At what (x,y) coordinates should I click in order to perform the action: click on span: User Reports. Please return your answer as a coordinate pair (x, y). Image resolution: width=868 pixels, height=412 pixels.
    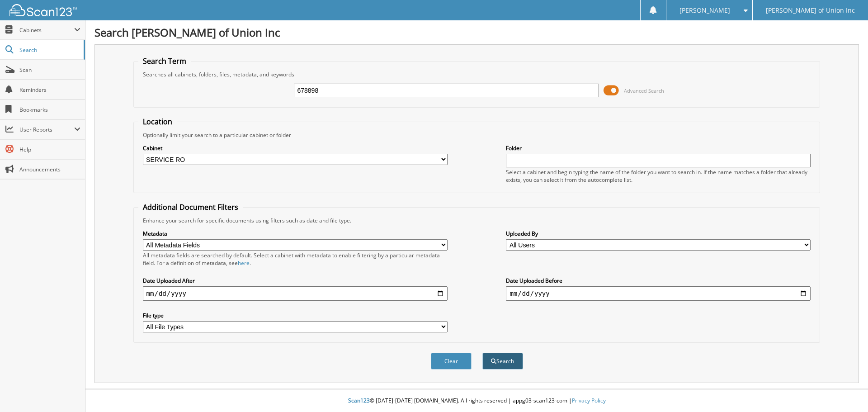
    Looking at the image, I should click on (46, 129).